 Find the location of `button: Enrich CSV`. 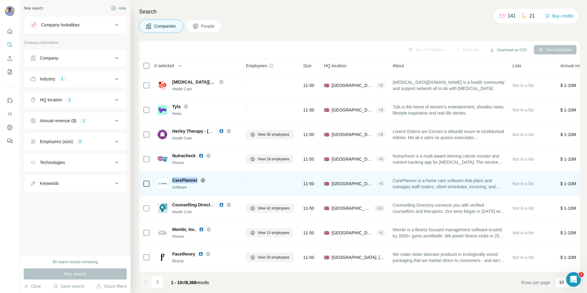

button: Enrich CSV is located at coordinates (10, 58).